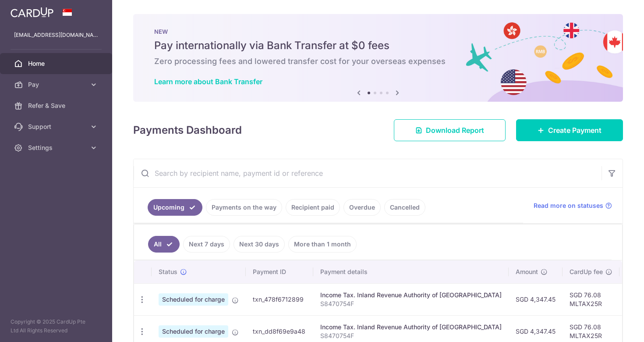  I want to click on a: Recipient paid, so click(313, 208).